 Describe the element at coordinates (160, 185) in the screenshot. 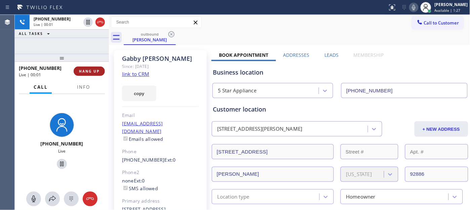

I see `div: none` at that location.